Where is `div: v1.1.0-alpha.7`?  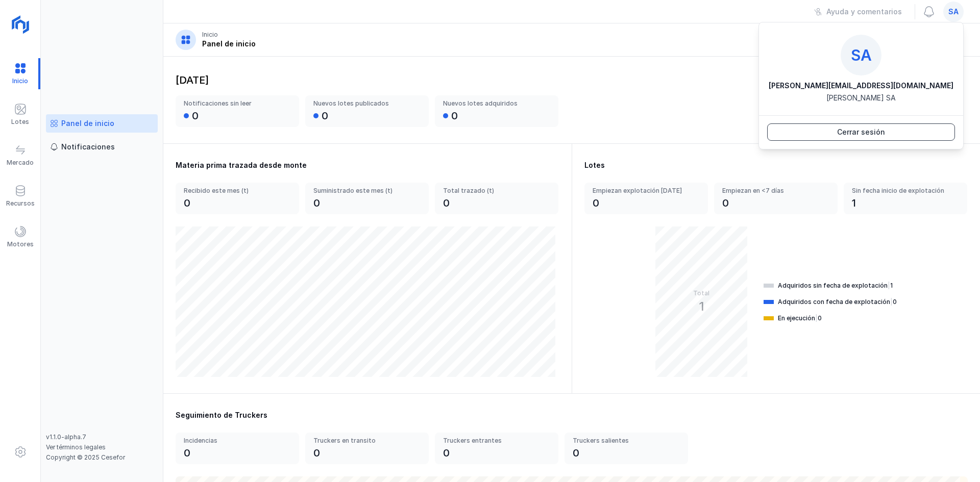
div: v1.1.0-alpha.7 is located at coordinates (102, 437).